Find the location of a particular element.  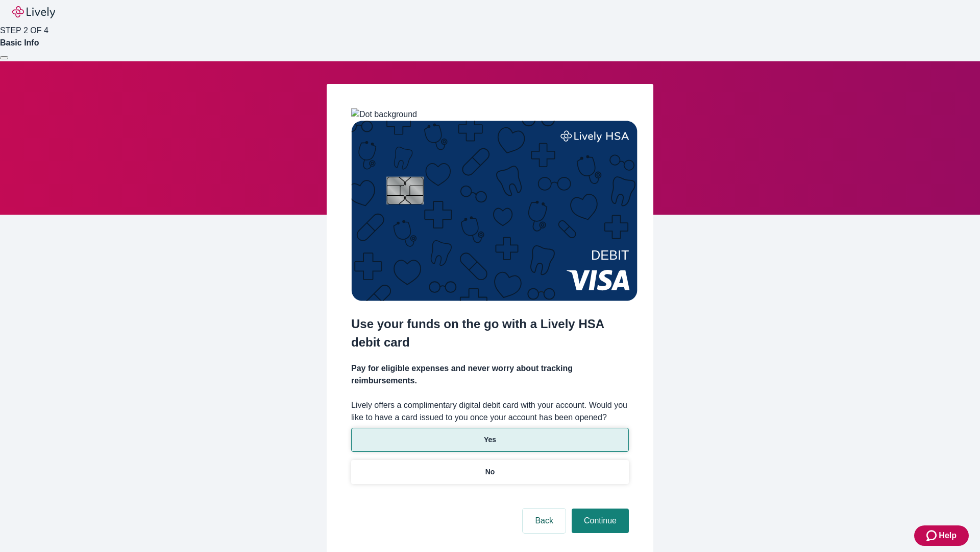

button: Back is located at coordinates (544, 520).